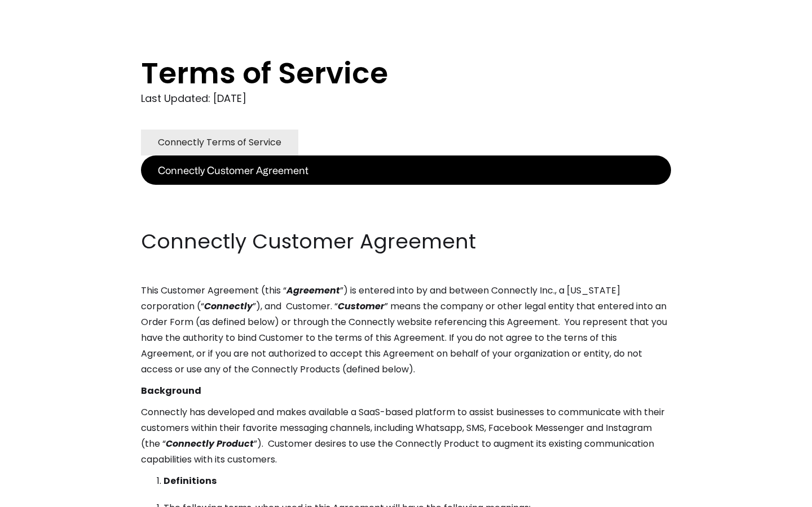  What do you see at coordinates (45, 495) in the screenshot?
I see `ul: Language list` at bounding box center [45, 495].